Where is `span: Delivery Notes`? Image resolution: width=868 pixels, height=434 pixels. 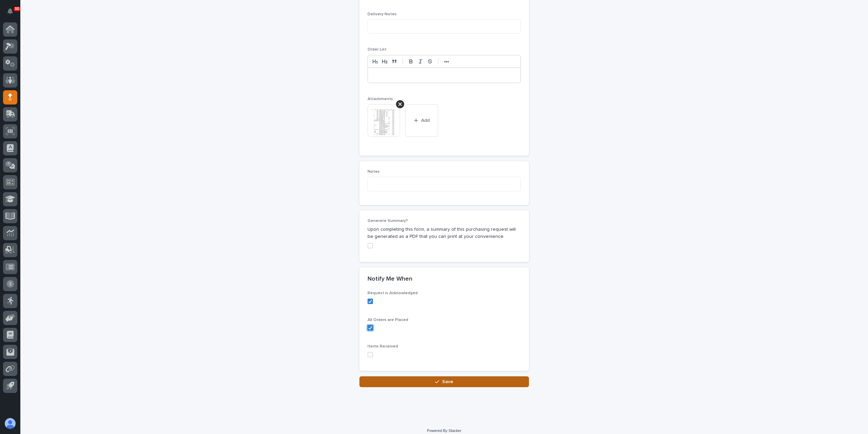 span: Delivery Notes is located at coordinates (382, 14).